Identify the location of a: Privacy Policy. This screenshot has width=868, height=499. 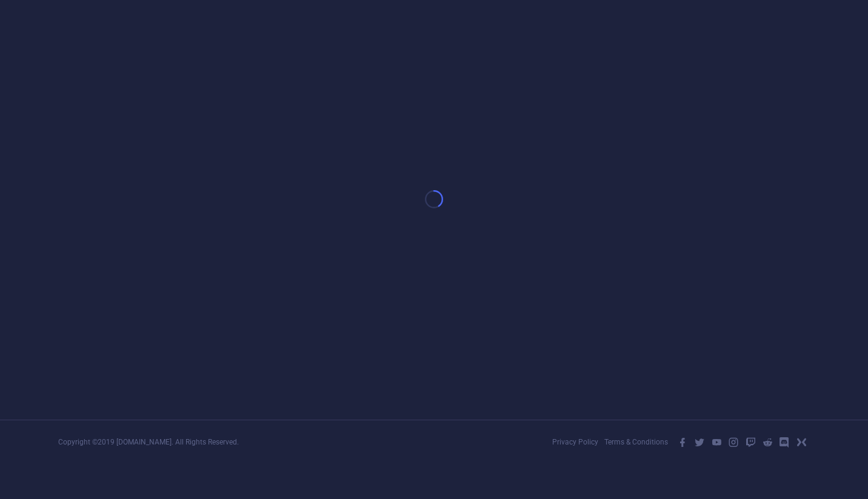
(575, 442).